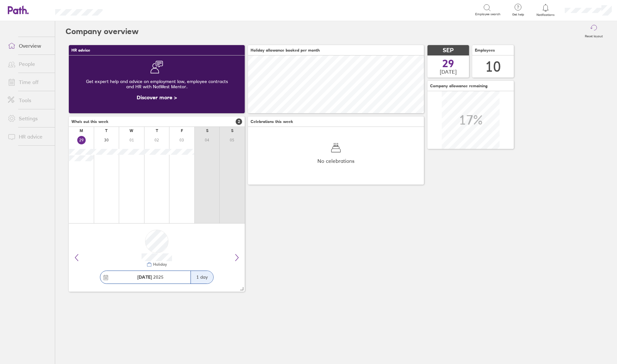 This screenshot has height=364, width=617. I want to click on span: Who's out this week, so click(90, 122).